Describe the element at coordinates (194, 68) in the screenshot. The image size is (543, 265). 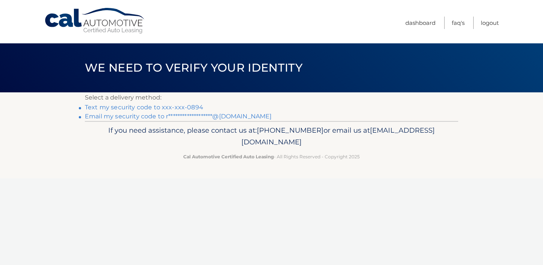
I see `span: We need to verify your identity` at that location.